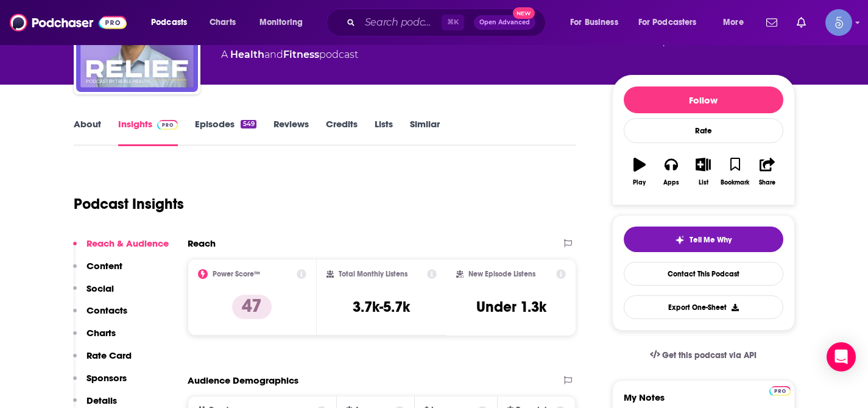 The image size is (868, 408). What do you see at coordinates (100, 383) in the screenshot?
I see `button: Sponsors` at bounding box center [100, 383].